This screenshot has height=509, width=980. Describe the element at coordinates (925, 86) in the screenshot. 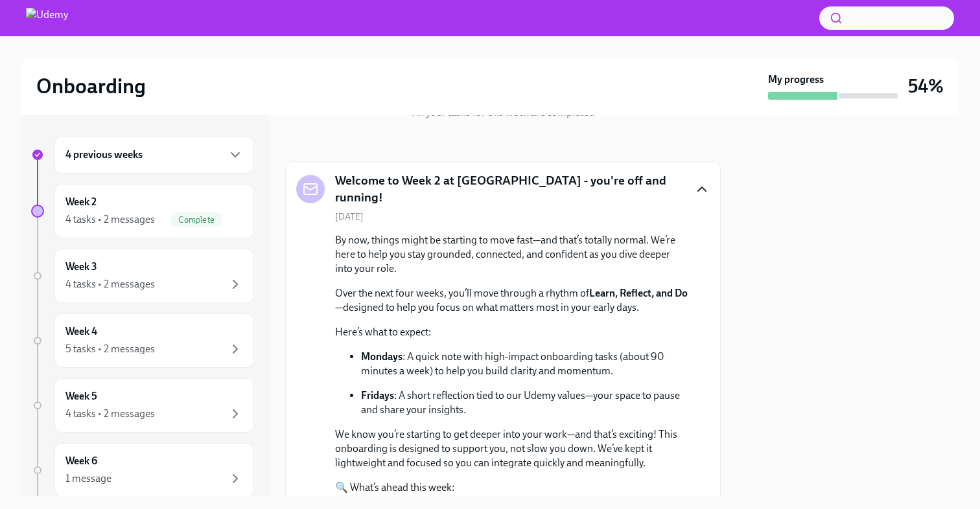

I see `h3: 54%` at that location.